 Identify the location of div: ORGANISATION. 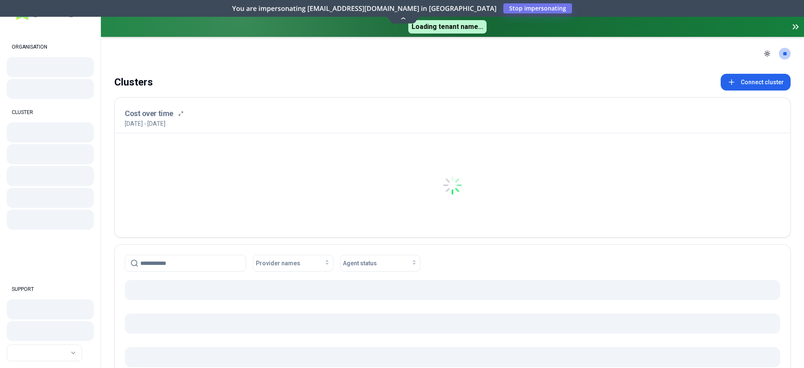
(50, 47).